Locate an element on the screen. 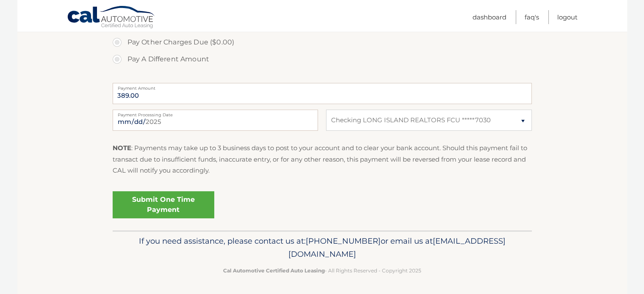 This screenshot has width=644, height=294. p: : Payments may take up to 3 business days to post to your account and to clear your bank account.... is located at coordinates (322, 159).